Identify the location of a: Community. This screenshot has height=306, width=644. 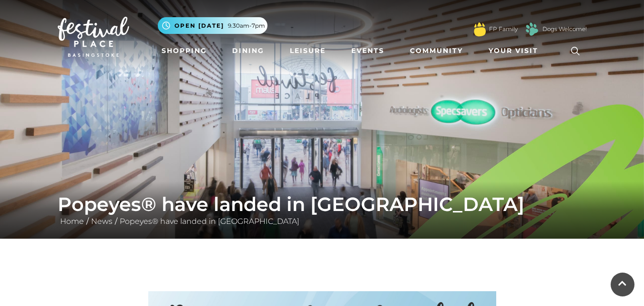
(436, 51).